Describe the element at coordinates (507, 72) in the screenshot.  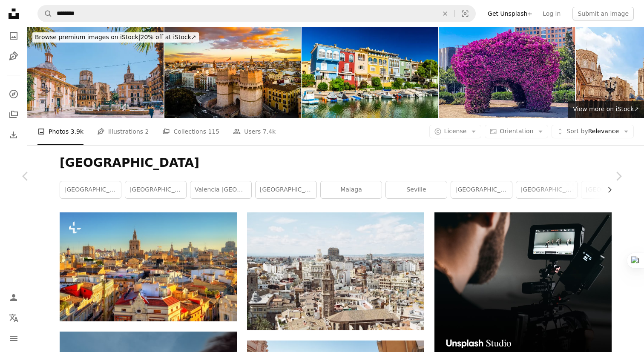
I see `img: Gazebo structure made of flowers, Valencia, Spain` at that location.